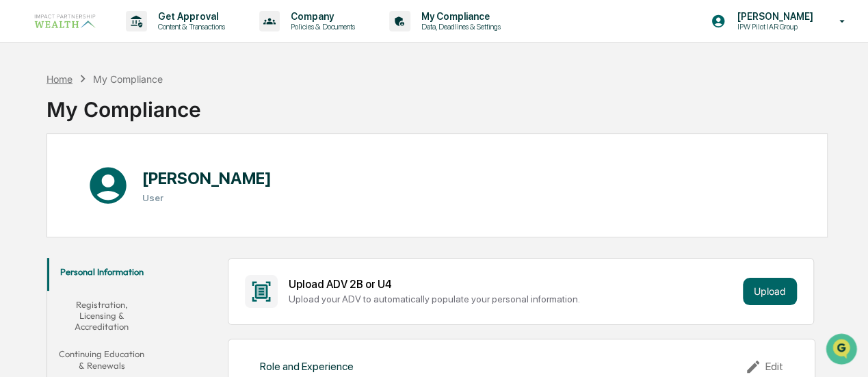  I want to click on button: Upload, so click(769, 292).